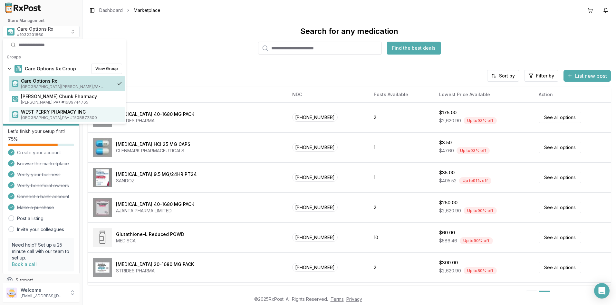 This screenshot has height=305, width=616. I want to click on button: Sort by, so click(503, 76).